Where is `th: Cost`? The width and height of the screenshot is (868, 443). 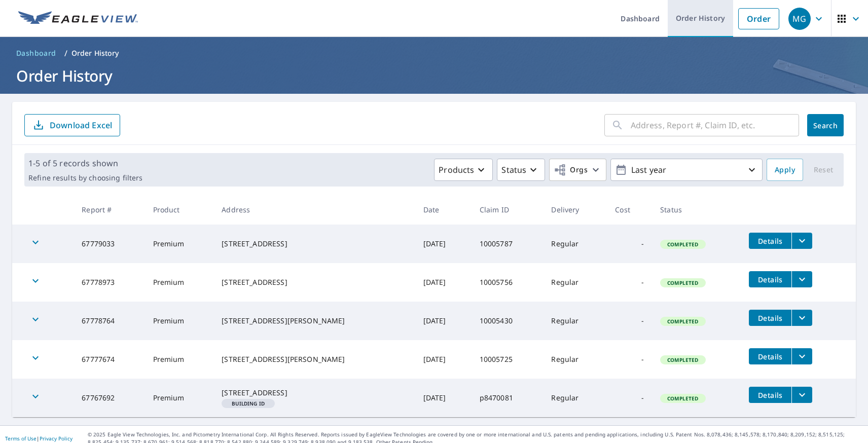
th: Cost is located at coordinates (629, 210).